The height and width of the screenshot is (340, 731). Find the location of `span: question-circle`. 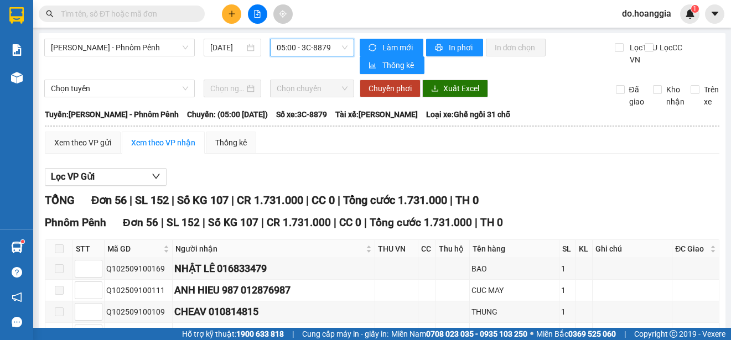

span: question-circle is located at coordinates (17, 272).